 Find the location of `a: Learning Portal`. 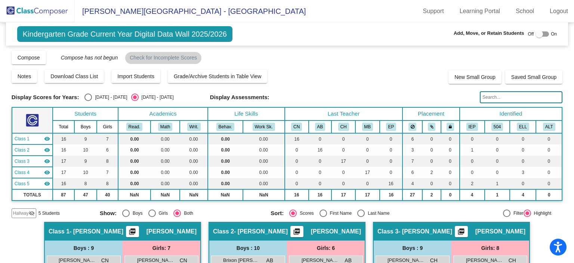

a: Learning Portal is located at coordinates (480, 11).